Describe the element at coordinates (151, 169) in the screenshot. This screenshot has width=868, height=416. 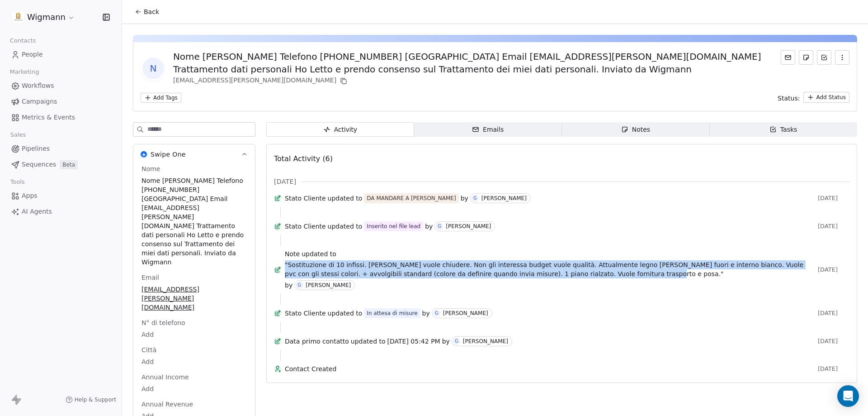
I see `span: Nome` at that location.